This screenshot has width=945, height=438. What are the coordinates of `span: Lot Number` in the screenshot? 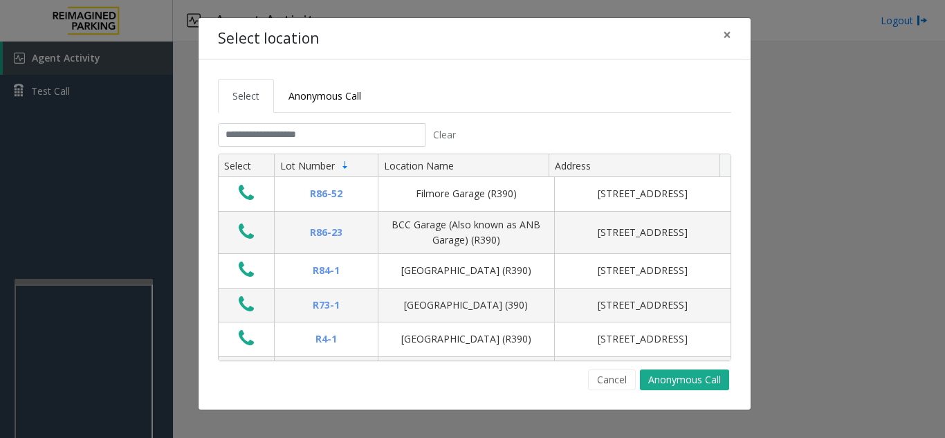 It's located at (307, 165).